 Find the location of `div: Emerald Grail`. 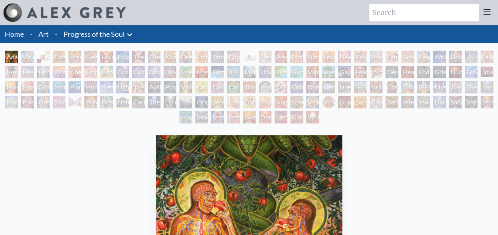

div: Emerald Grail is located at coordinates (186, 72).